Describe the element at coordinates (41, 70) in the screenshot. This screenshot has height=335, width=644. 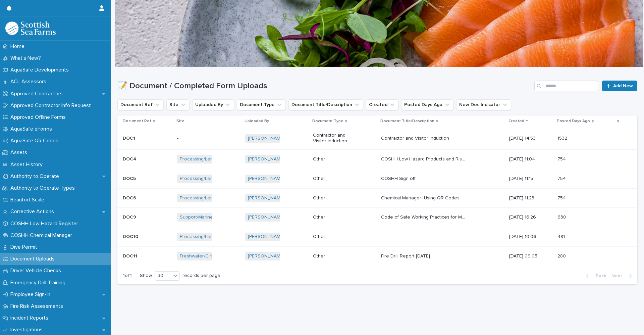
I see `p: AquaSafe Developments` at that location.